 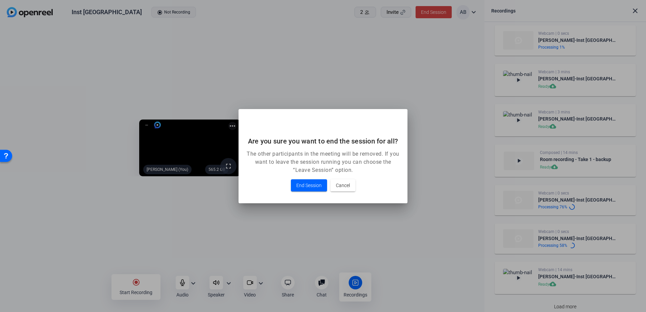 What do you see at coordinates (309, 185) in the screenshot?
I see `button: End Session` at bounding box center [309, 185].